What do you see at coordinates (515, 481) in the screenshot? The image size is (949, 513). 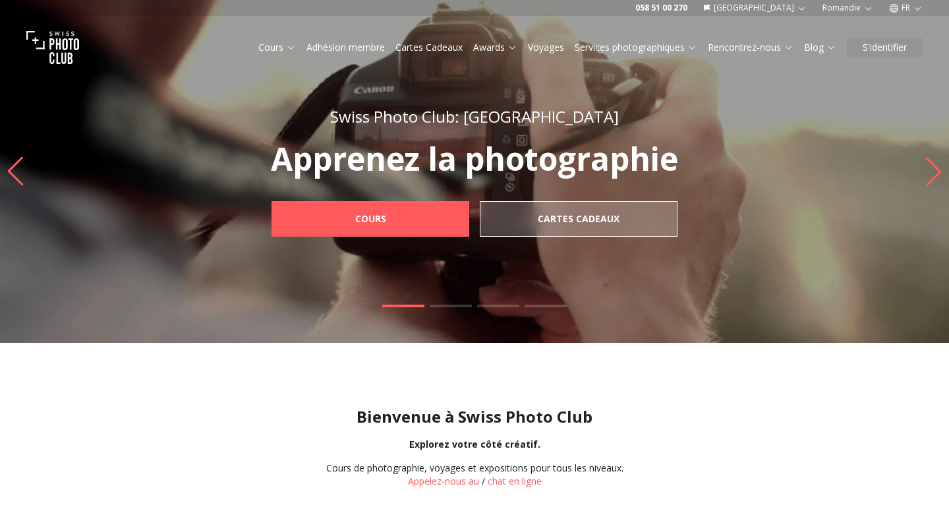 I see `button: chat en ligne` at bounding box center [515, 481].